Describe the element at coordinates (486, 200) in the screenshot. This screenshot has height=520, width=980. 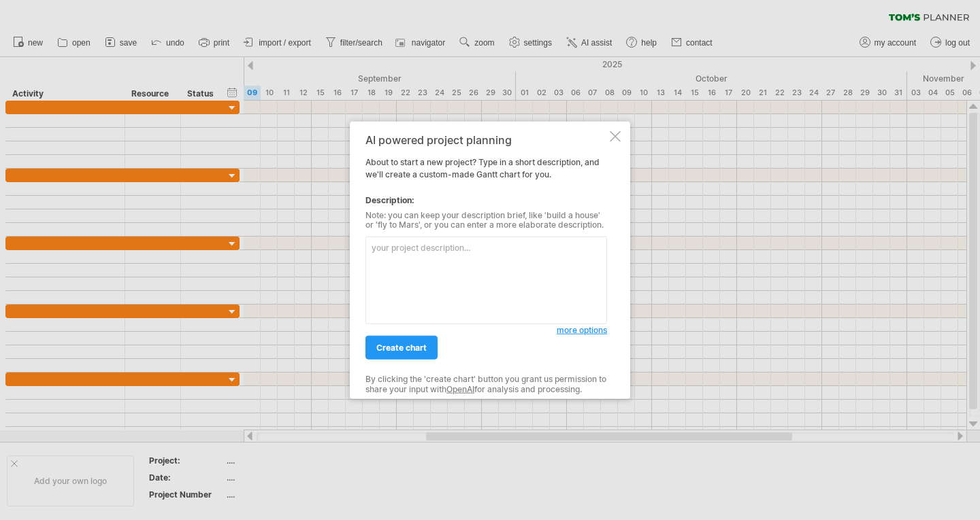
I see `div: Description:` at that location.